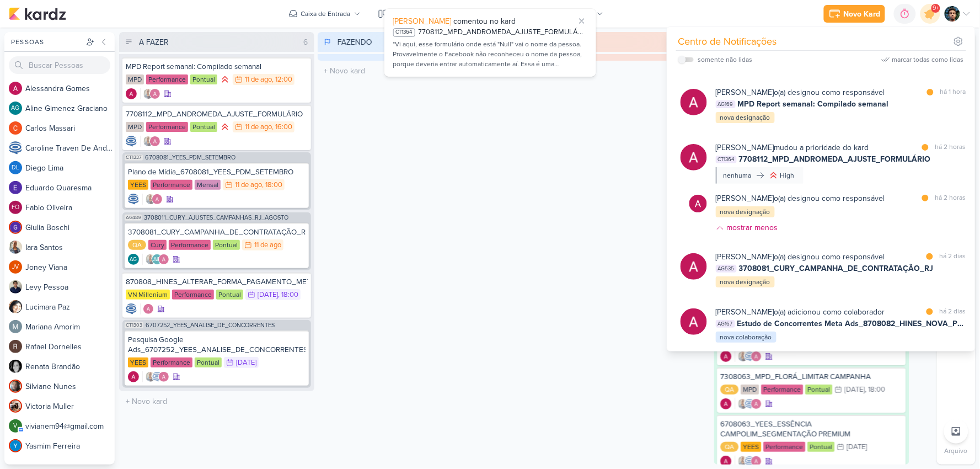  I want to click on img: Yasmim Ferreira, so click(16, 446).